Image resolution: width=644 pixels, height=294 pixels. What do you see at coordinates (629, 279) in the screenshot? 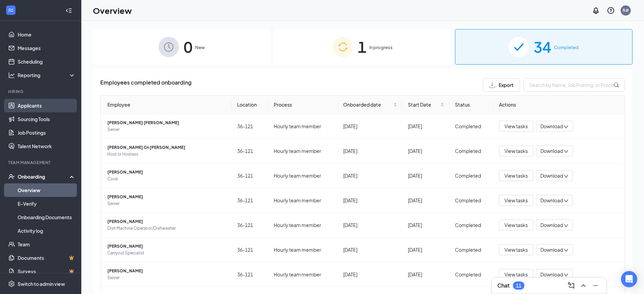
I see `div: Open Intercom Messenger` at bounding box center [629, 279].